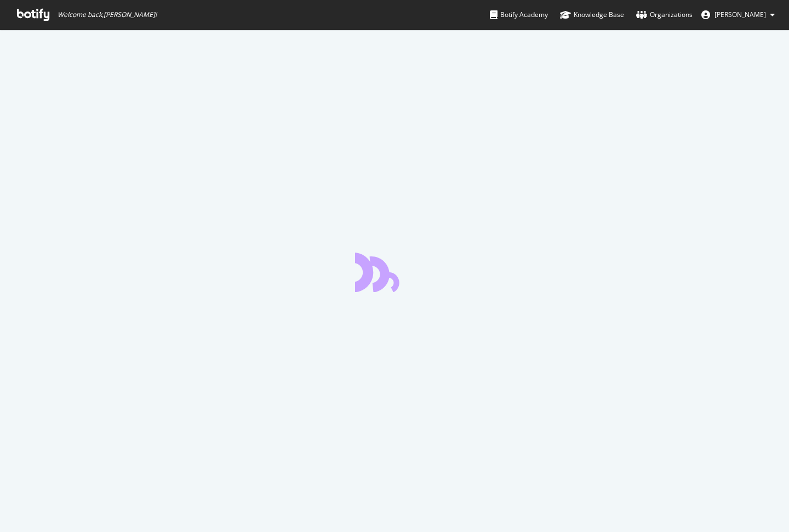 This screenshot has height=532, width=789. What do you see at coordinates (592, 15) in the screenshot?
I see `div: Knowledge Base` at bounding box center [592, 15].